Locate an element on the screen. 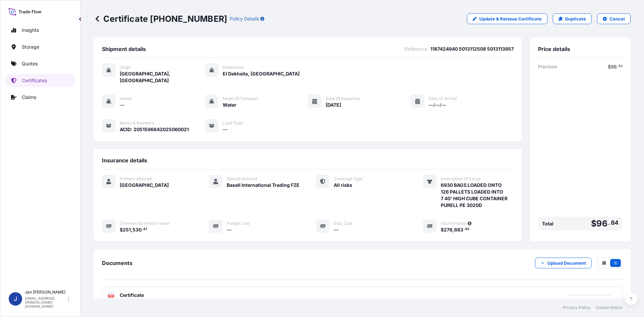  span: 251 is located at coordinates (127, 230).